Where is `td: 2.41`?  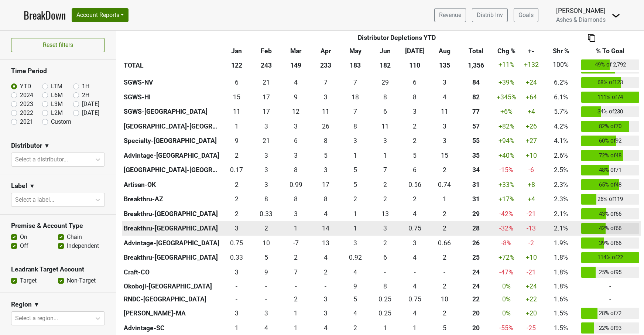
td: 2.41 is located at coordinates (385, 185).